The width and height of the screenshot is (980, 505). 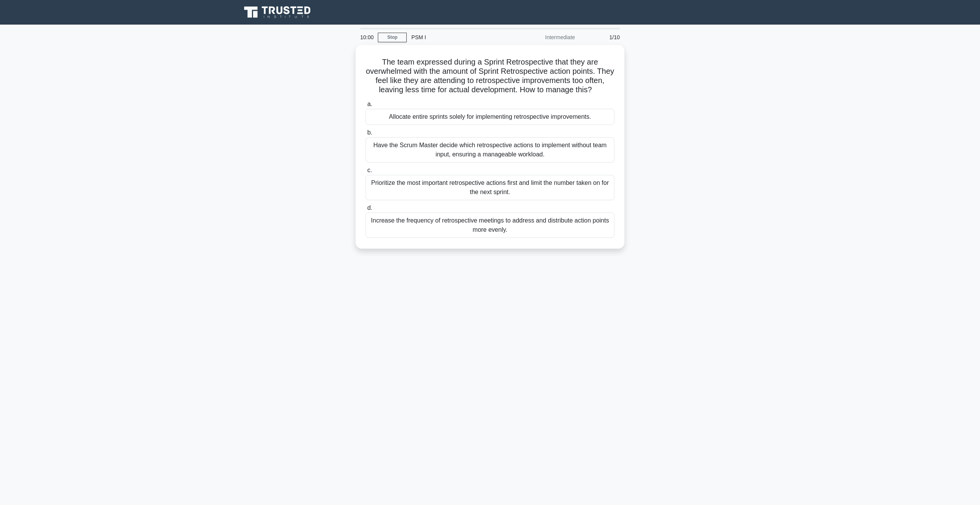 I want to click on span: c., so click(x=369, y=170).